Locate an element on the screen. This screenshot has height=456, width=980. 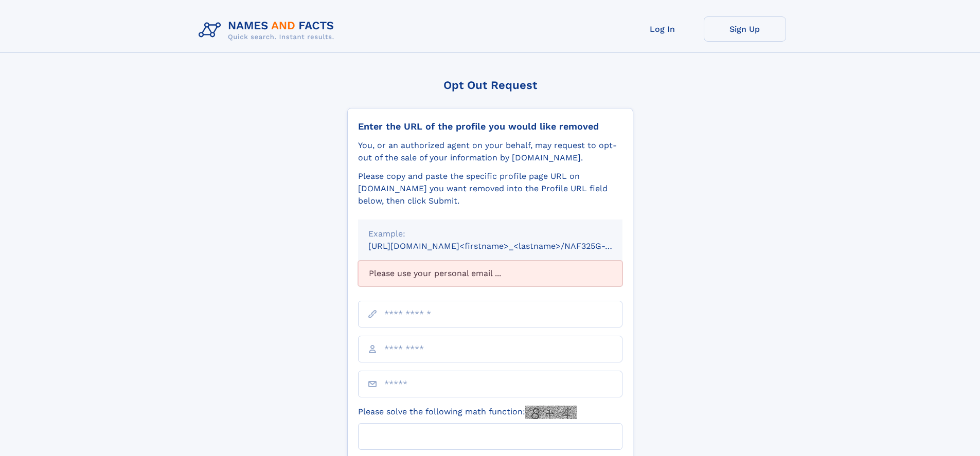
a: Log In is located at coordinates (662, 29).